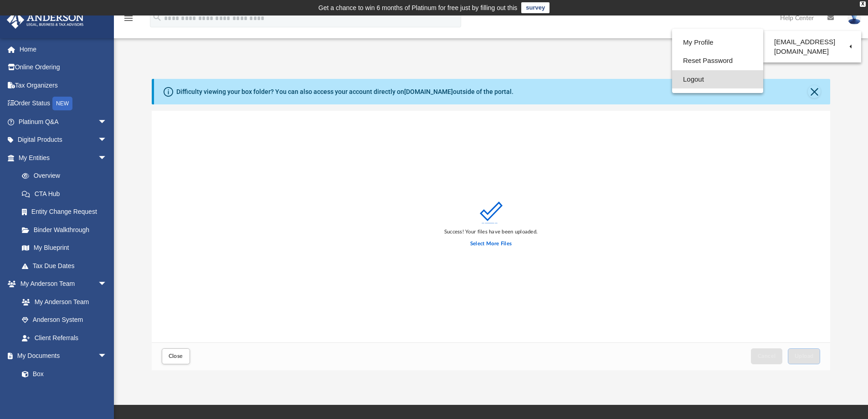  I want to click on a: Platinum Q&Aarrow_drop_down, so click(64, 121).